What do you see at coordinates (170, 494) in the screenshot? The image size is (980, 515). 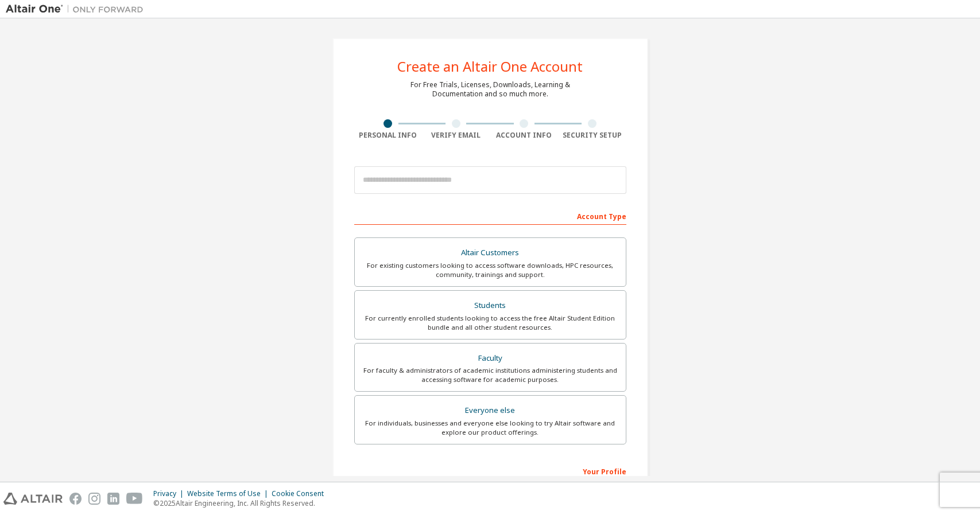 I see `div: Privacy` at bounding box center [170, 494].